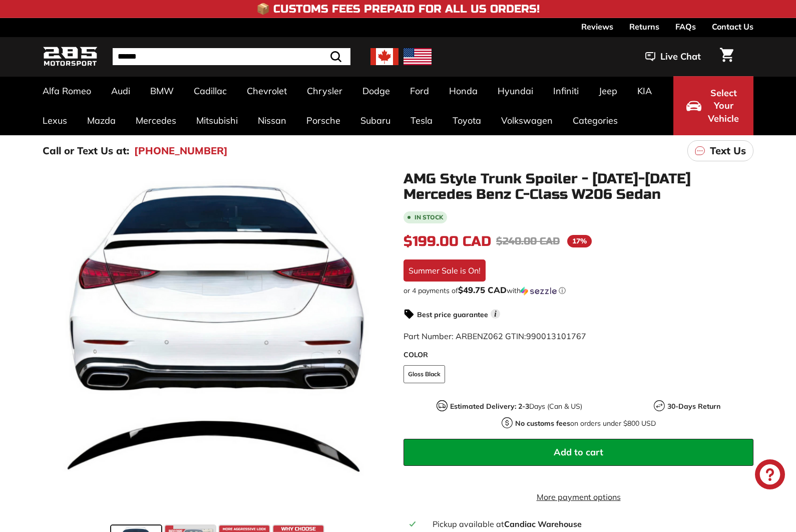  Describe the element at coordinates (578, 355) in the screenshot. I see `label: COLOR` at that location.